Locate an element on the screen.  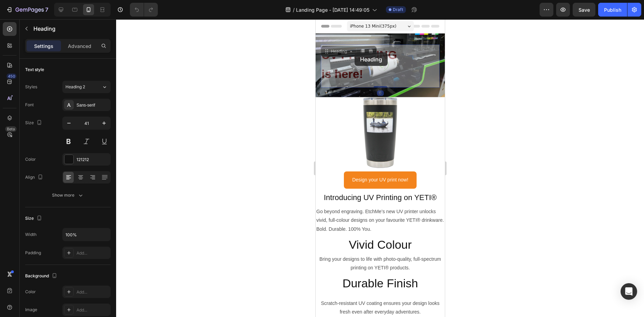
strong: UV PRINTING is located at coordinates (43, 35).